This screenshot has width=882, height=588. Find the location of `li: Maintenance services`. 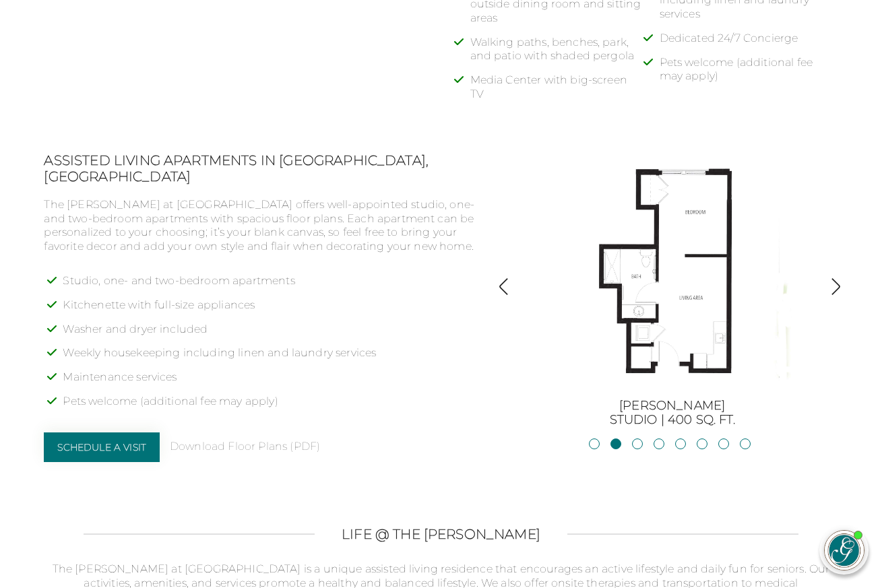

li: Maintenance services is located at coordinates (270, 383).